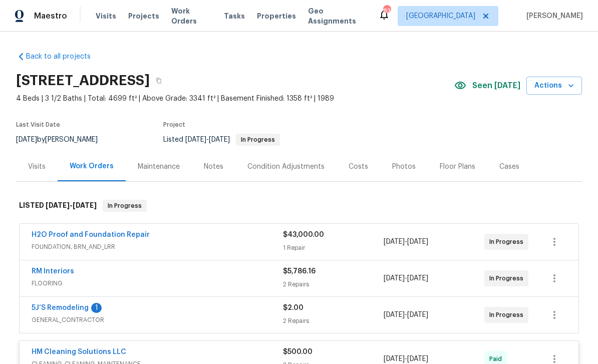 This screenshot has width=598, height=364. I want to click on span: $5,786.16, so click(299, 272).